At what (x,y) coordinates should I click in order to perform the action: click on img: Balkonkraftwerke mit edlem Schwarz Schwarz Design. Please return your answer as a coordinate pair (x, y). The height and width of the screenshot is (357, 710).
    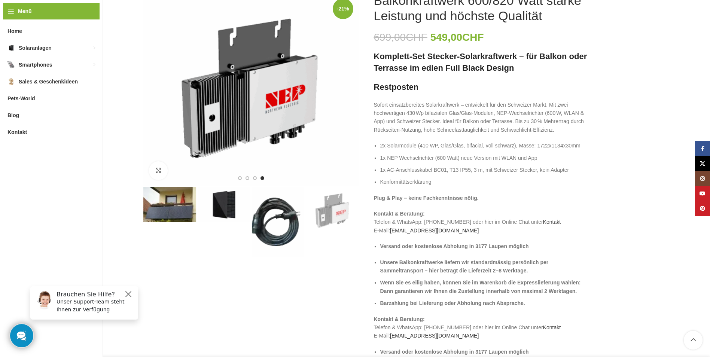
    Looking at the image, I should click on (224, 205).